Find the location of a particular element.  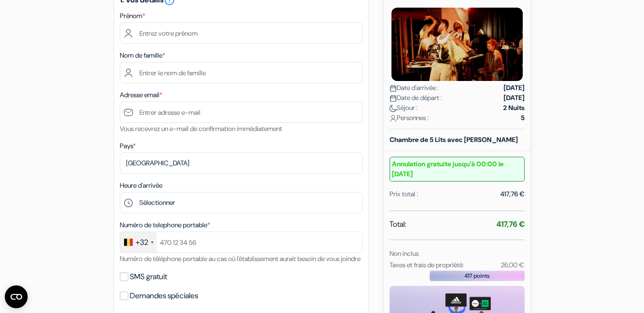

div: Prix total : is located at coordinates (404, 194).